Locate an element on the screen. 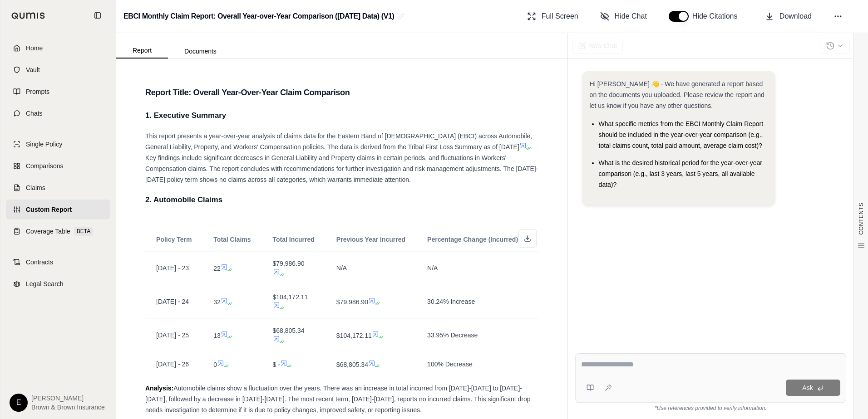 This screenshot has height=419, width=868. button: Documents is located at coordinates (200, 51).